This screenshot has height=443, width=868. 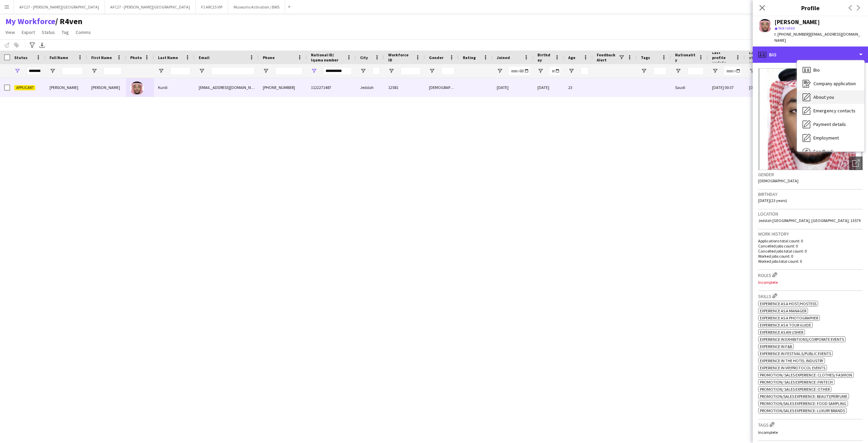 What do you see at coordinates (696, 71) in the screenshot?
I see `input: Nationality Filter Input` at bounding box center [696, 71].